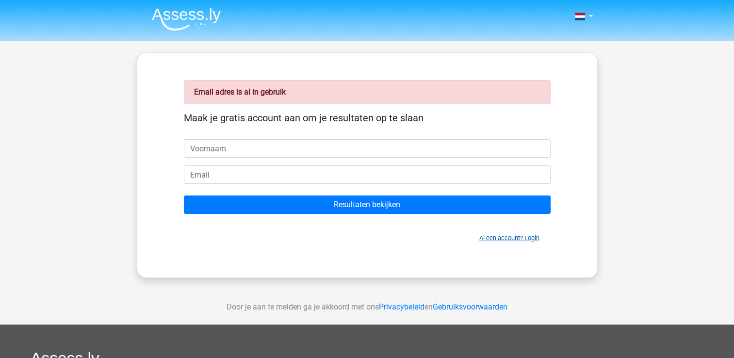 This screenshot has width=734, height=358. I want to click on h5: Maak je gratis account aan om je resultaten op te slaan, so click(367, 118).